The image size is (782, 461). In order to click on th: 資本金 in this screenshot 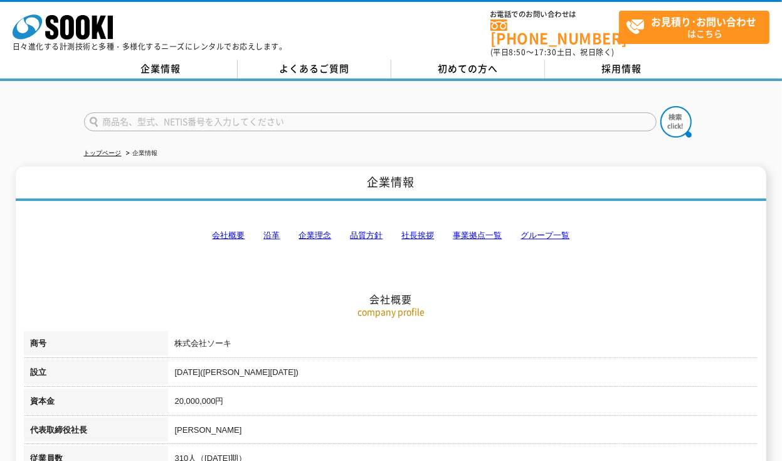, I will do `click(96, 403)`.